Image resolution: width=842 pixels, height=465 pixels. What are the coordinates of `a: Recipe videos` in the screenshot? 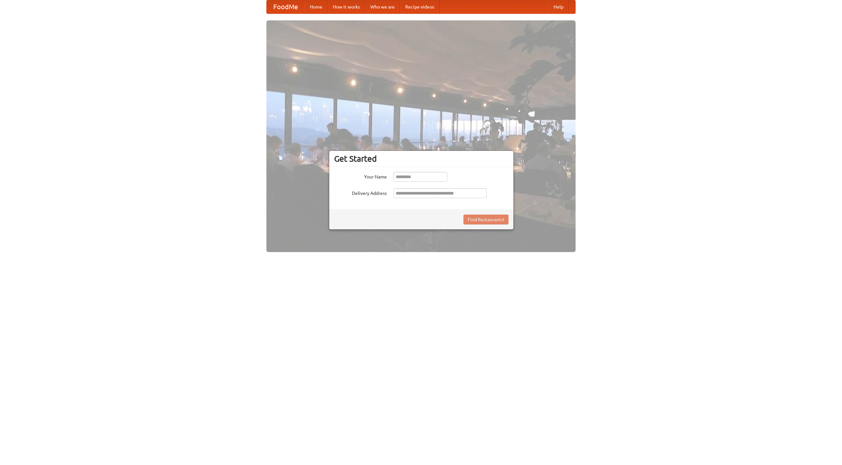 It's located at (420, 7).